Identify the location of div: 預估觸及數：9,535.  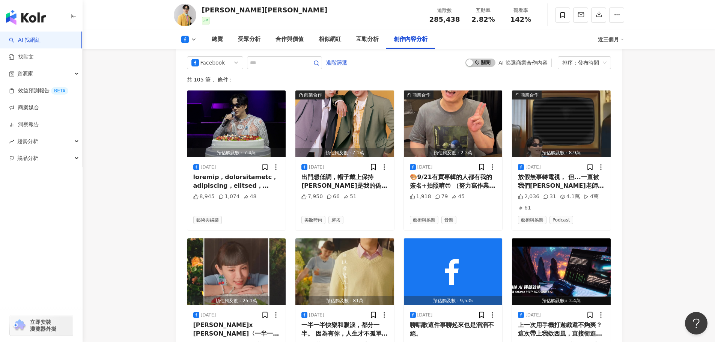
(453, 301).